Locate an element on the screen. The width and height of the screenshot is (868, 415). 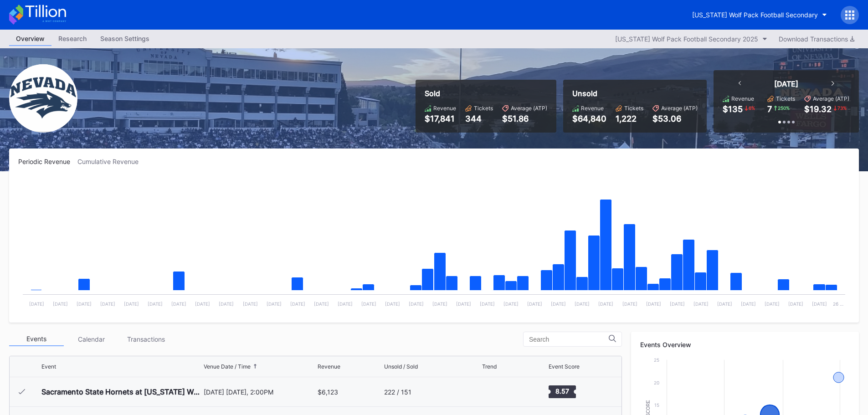
text: 25 is located at coordinates (657, 359).